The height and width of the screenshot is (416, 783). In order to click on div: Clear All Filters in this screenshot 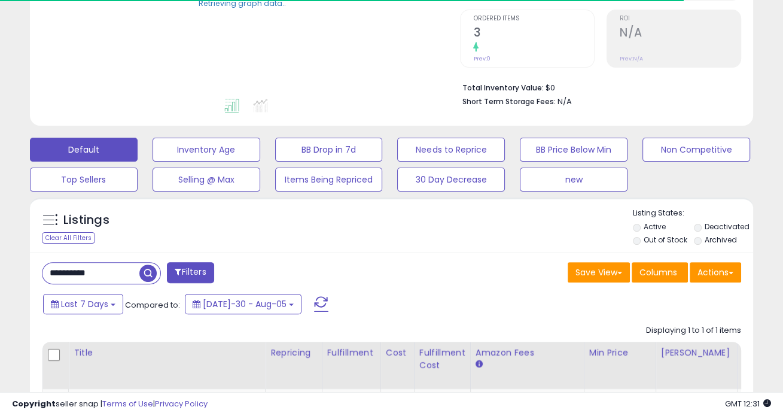, I will do `click(68, 237)`.